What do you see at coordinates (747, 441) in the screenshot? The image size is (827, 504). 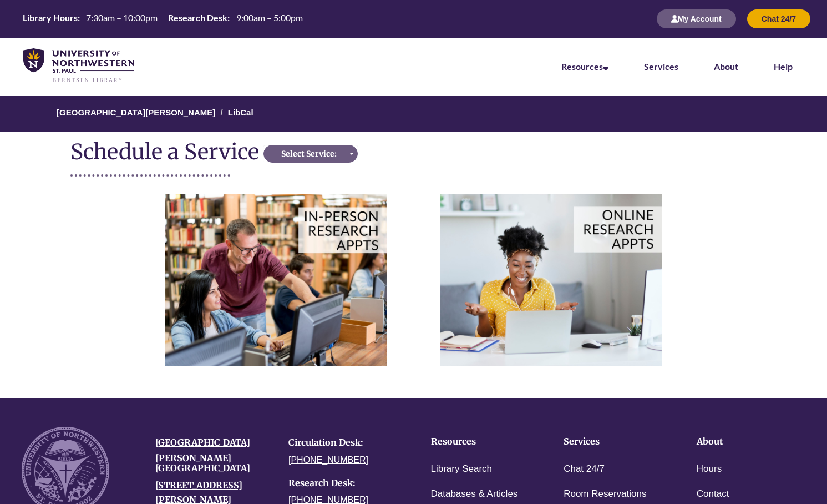 I see `h4: About` at bounding box center [747, 441].